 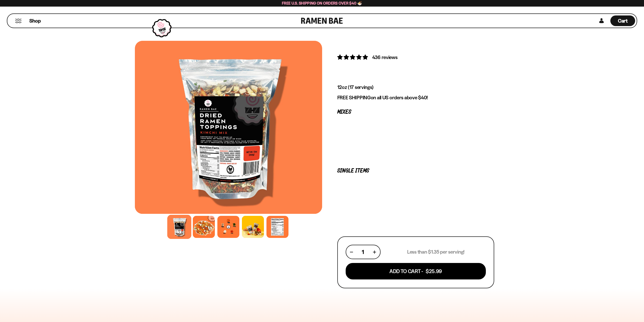 What do you see at coordinates (353, 57) in the screenshot?
I see `span: 4.76 stars` at bounding box center [353, 57].